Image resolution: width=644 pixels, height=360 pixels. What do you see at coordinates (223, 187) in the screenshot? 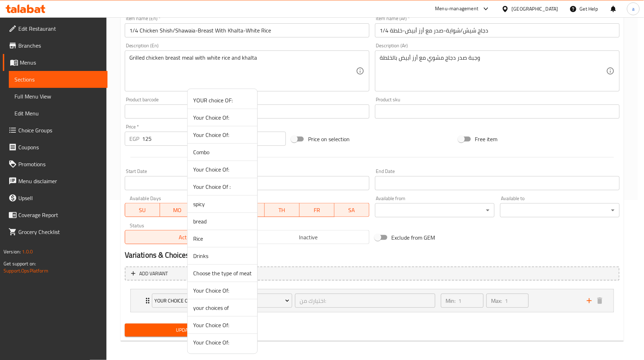
I see `span: Your Choice Of :` at bounding box center [223, 187].